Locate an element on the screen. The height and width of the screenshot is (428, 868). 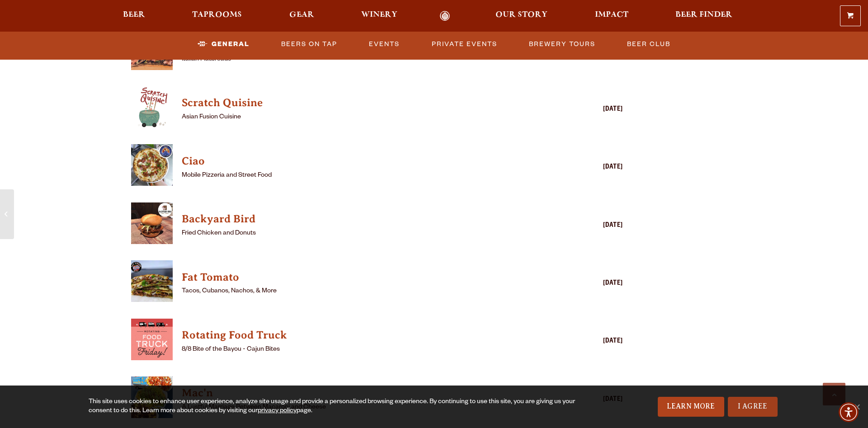
p: Asian Fusion Cuisine is located at coordinates (364, 118).